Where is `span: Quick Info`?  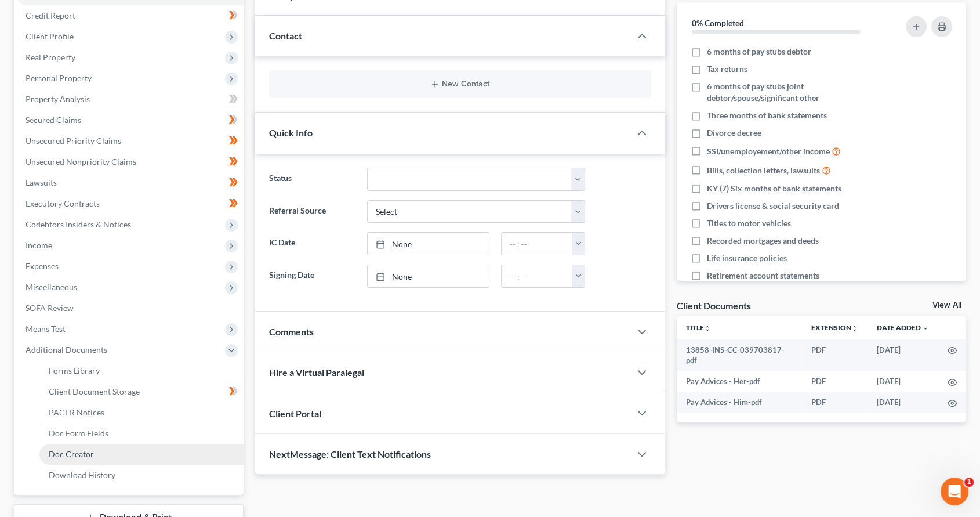 span: Quick Info is located at coordinates (291, 132).